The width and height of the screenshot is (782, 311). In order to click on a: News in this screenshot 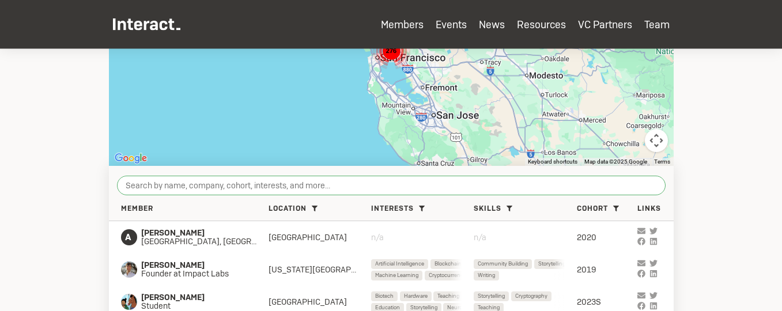, I will do `click(492, 24)`.